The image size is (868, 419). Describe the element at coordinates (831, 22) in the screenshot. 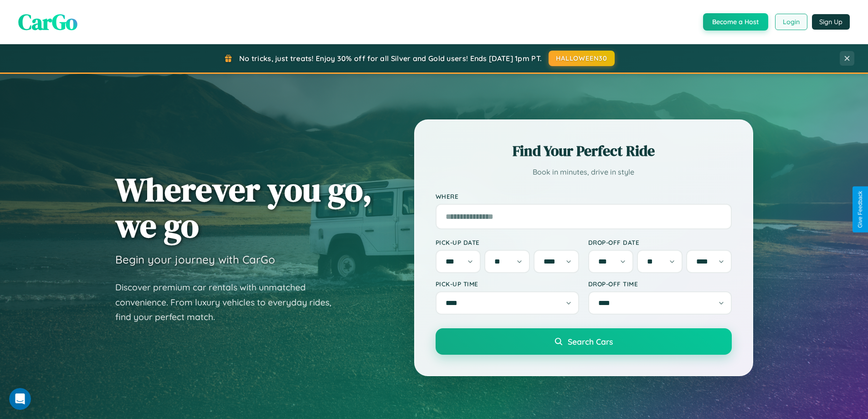

I see `button: Sign Up` at that location.